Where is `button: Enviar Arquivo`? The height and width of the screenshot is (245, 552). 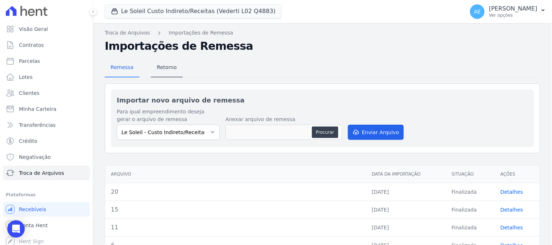
button: Enviar Arquivo is located at coordinates (376, 132).